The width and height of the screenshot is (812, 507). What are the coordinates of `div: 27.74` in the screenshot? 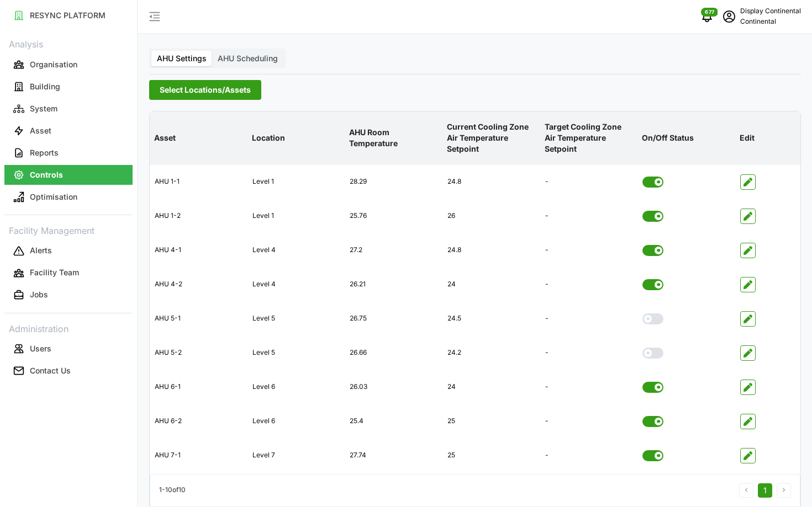 It's located at (393, 456).